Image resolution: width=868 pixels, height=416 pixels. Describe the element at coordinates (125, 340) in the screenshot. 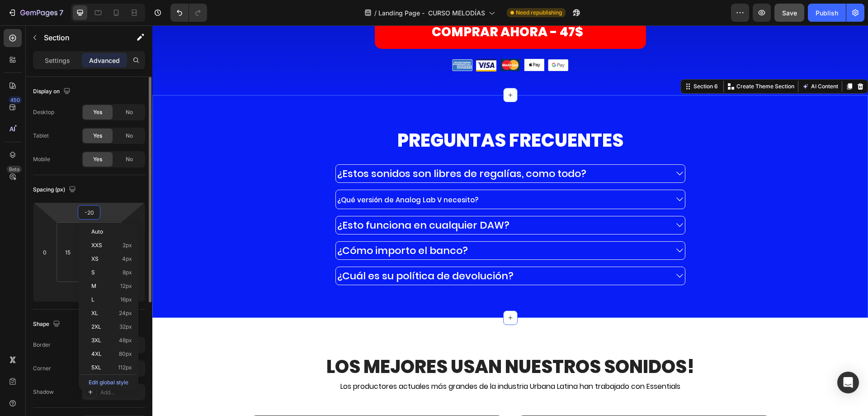

I see `span: 48px` at that location.